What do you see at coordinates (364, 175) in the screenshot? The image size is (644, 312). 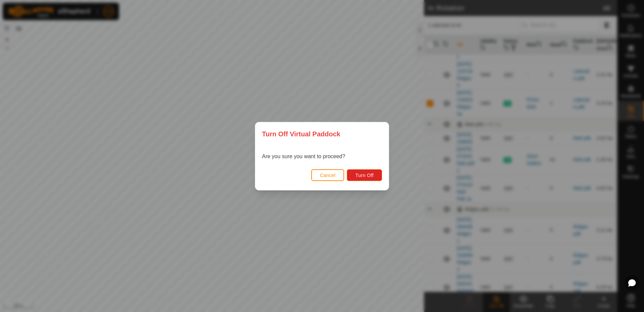 I see `button: Turn Off` at bounding box center [364, 175].